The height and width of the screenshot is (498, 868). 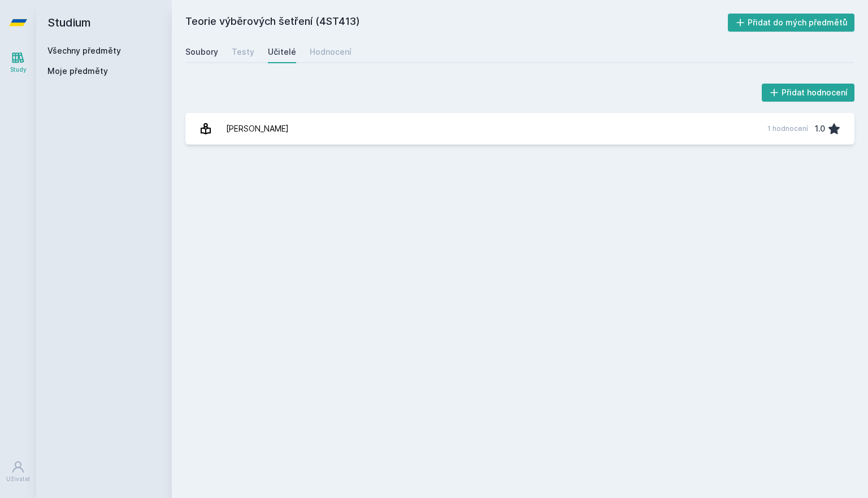 What do you see at coordinates (84, 50) in the screenshot?
I see `a: Všechny předměty` at bounding box center [84, 50].